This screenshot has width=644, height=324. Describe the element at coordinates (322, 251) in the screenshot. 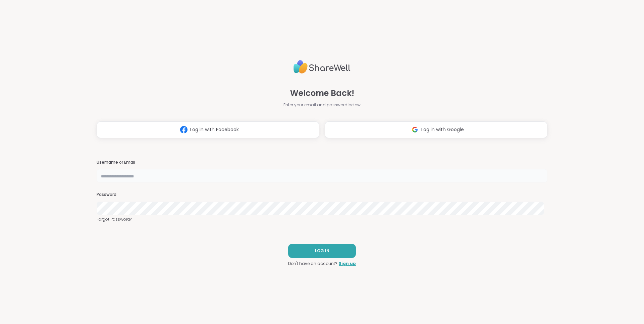

I see `span: LOG IN` at that location.